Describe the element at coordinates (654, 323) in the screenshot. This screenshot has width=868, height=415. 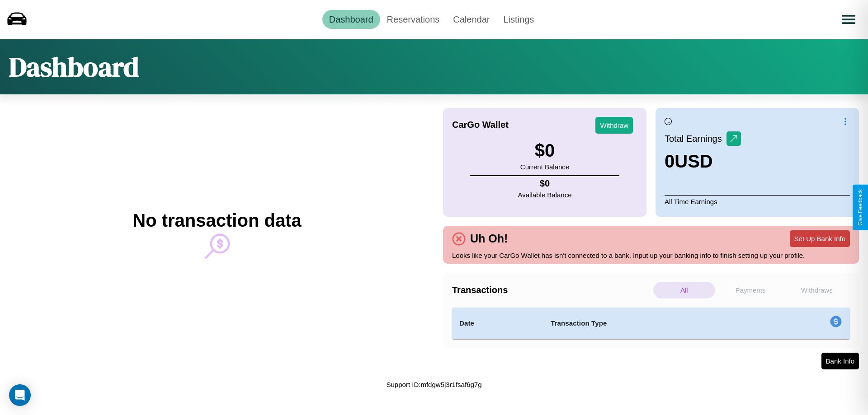
I see `h4: Transaction Type` at that location.